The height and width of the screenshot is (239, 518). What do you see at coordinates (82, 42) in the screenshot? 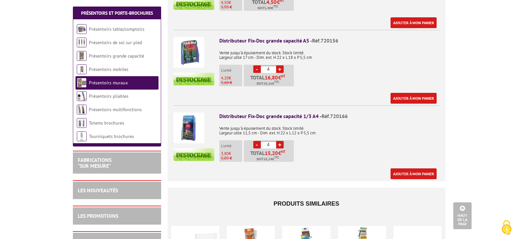
I see `img: Présentoirs de sol sur pied` at bounding box center [82, 42].